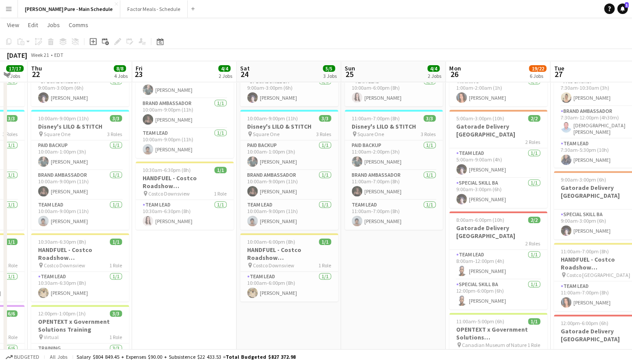 The width and height of the screenshot is (632, 364). I want to click on span: Jobs, so click(53, 25).